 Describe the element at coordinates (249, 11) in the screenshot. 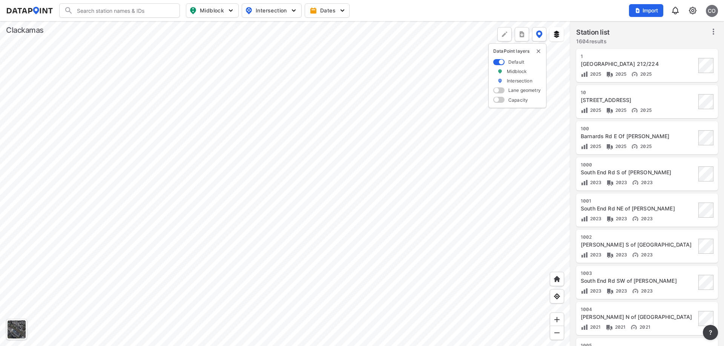

I see `img: map_pin_int.54838e6b.svg` at that location.